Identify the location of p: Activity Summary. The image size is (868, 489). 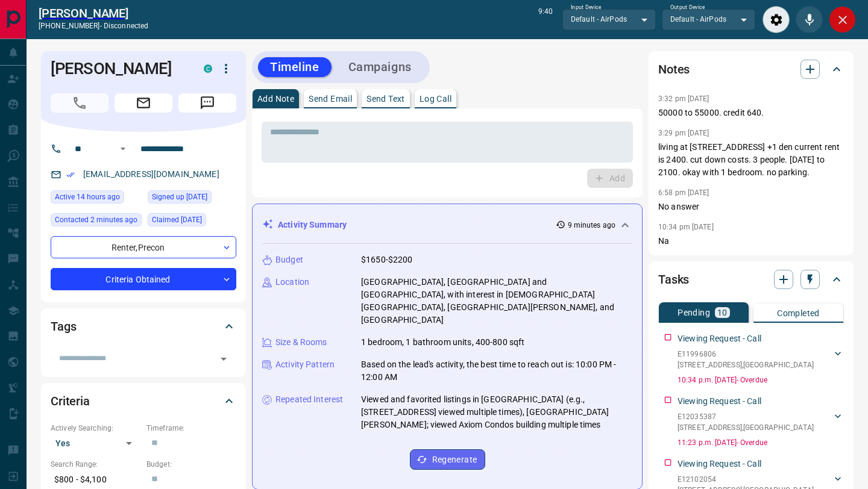
(312, 225).